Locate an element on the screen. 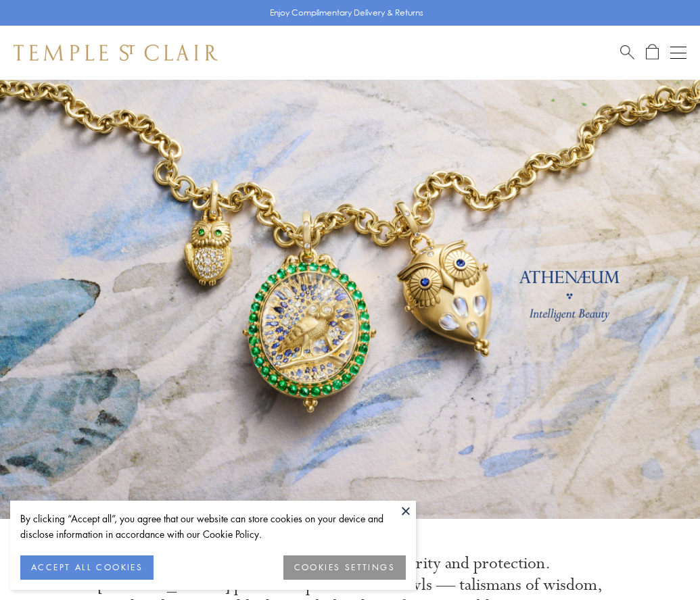  a: Open Shopping Bag is located at coordinates (651, 52).